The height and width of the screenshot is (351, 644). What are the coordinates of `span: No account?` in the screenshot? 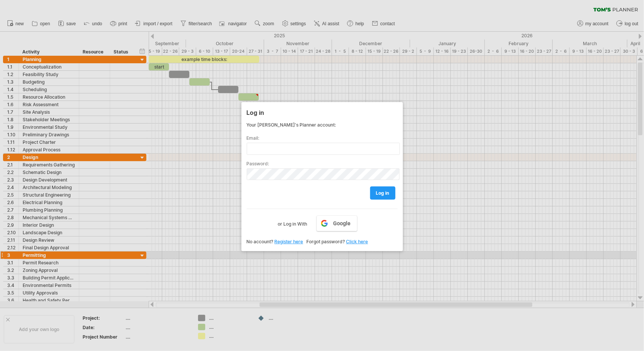 It's located at (260, 241).